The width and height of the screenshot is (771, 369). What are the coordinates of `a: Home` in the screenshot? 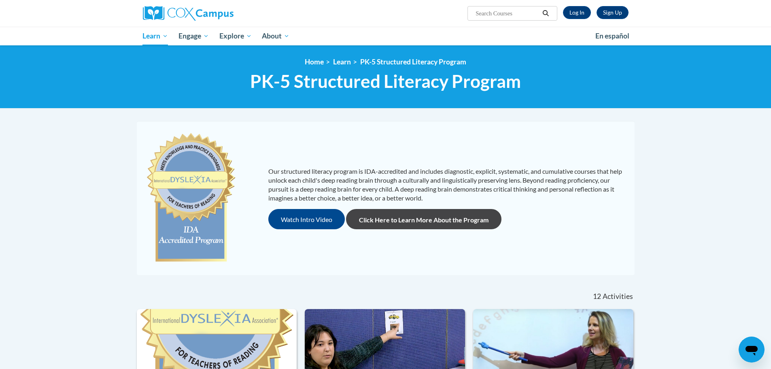 It's located at (314, 62).